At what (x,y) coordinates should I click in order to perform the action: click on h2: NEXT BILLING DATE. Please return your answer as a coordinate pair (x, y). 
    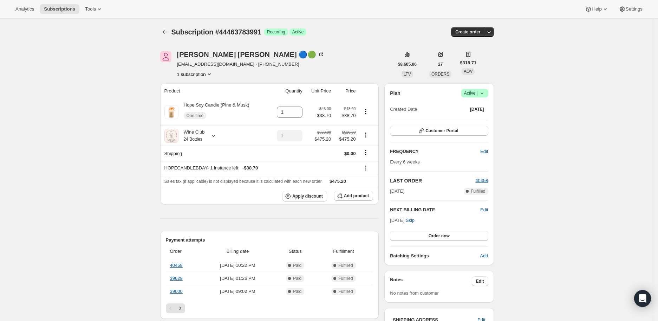
    Looking at the image, I should click on (435, 210).